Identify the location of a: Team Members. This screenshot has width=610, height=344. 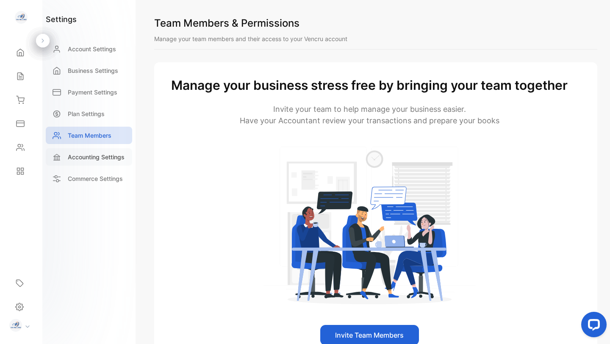
(89, 135).